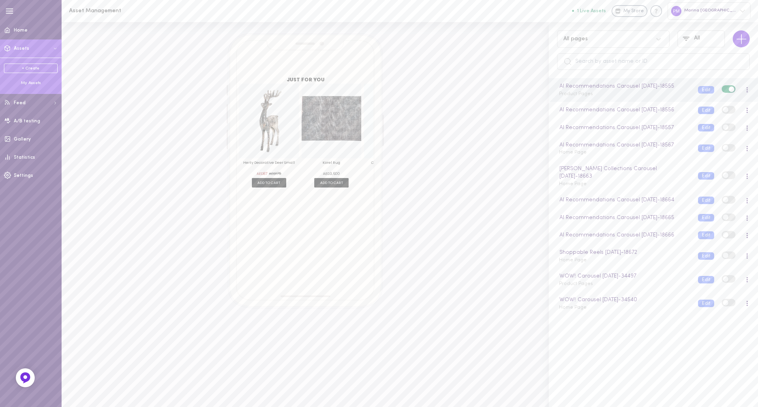 The image size is (758, 407). Describe the element at coordinates (331, 165) in the screenshot. I see `h3: Korel Rug` at that location.